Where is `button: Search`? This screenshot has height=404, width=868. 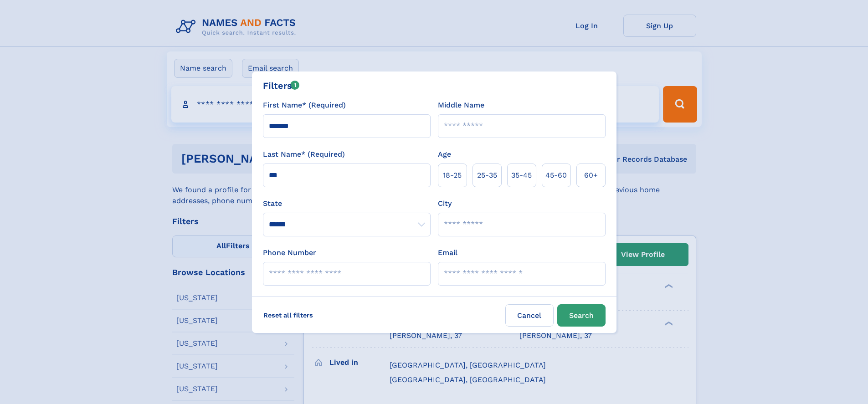 button: Search is located at coordinates (582, 315).